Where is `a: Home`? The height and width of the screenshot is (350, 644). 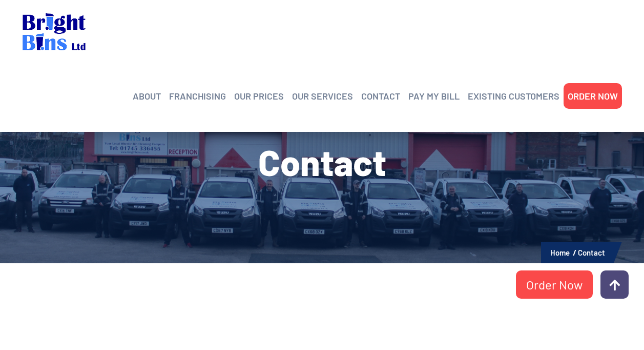 a: Home is located at coordinates (560, 252).